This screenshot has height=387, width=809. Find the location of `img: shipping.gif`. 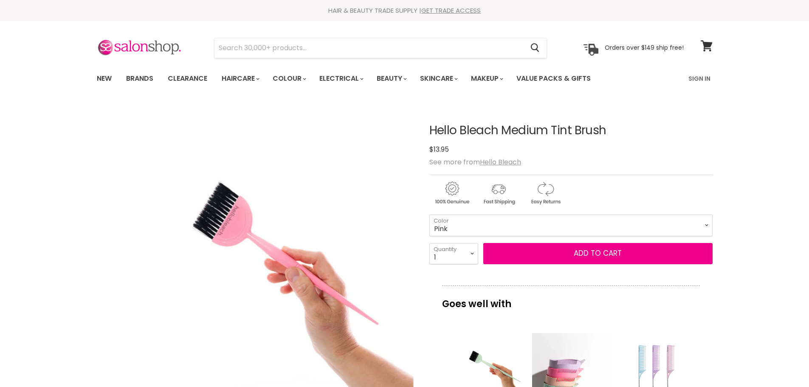

img: shipping.gif is located at coordinates (499, 193).